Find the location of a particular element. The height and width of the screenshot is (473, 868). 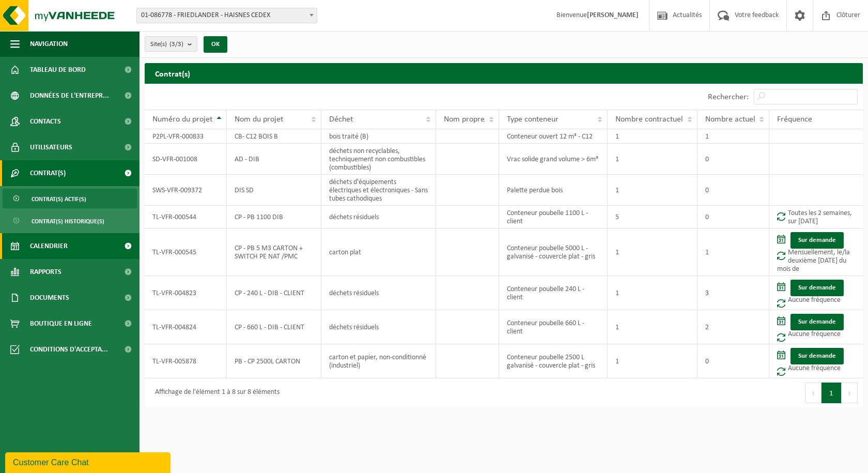

span: Tableau de bord is located at coordinates (58, 69).